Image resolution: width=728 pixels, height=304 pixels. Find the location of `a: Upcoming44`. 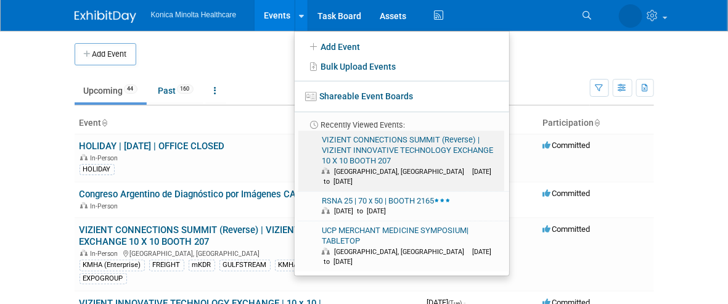

a: Upcoming44 is located at coordinates (110, 91).